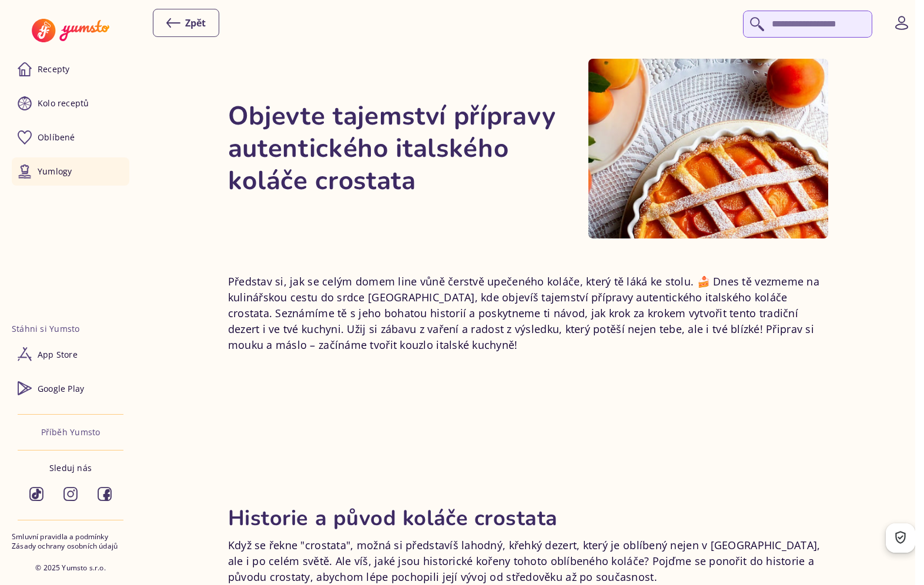 This screenshot has height=585, width=924. What do you see at coordinates (185, 23) in the screenshot?
I see `button: Zpět` at bounding box center [185, 23].